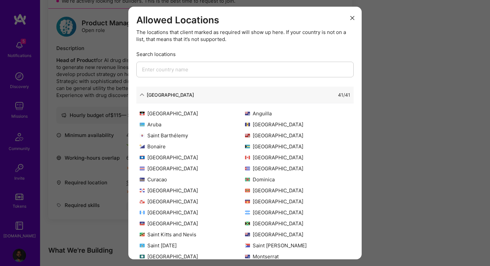 This screenshot has height=266, width=490. I want to click on i: icon ArrowDown, so click(142, 95).